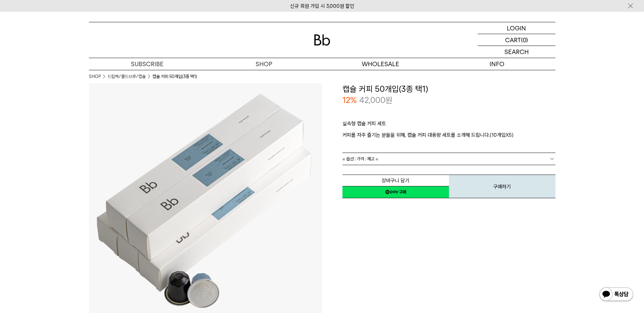 The image size is (644, 313). I want to click on p: SUBSCRIBE, so click(147, 64).